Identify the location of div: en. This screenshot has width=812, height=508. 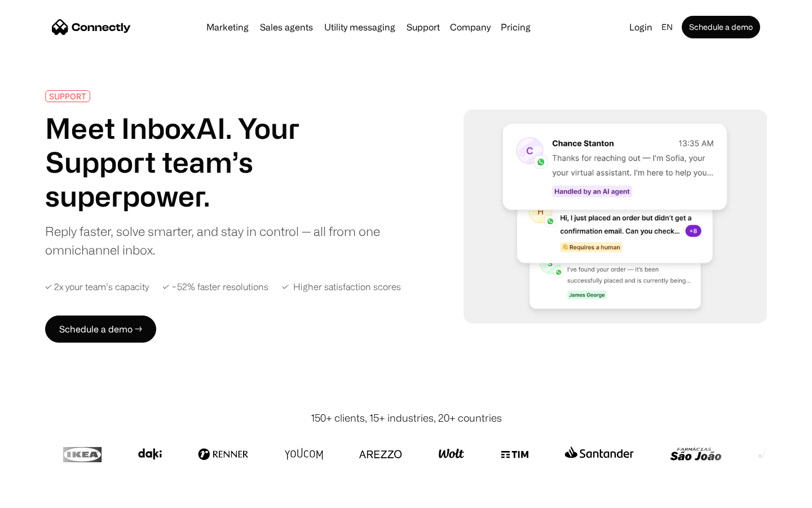
(667, 27).